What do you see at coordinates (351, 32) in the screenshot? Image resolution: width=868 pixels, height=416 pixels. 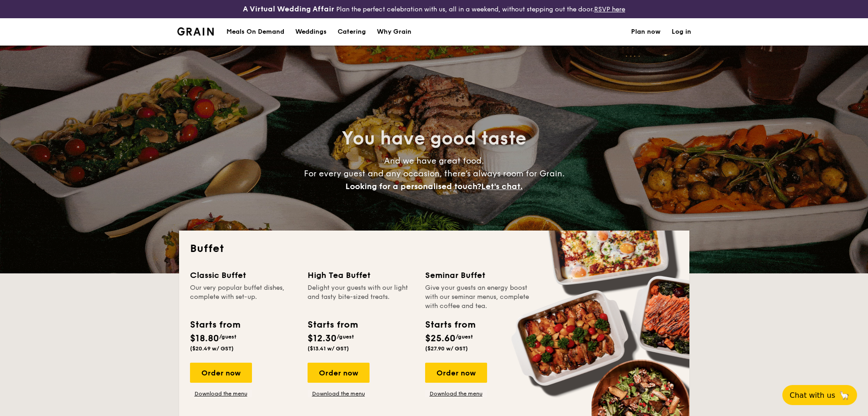 I see `a: Catering` at bounding box center [351, 32].